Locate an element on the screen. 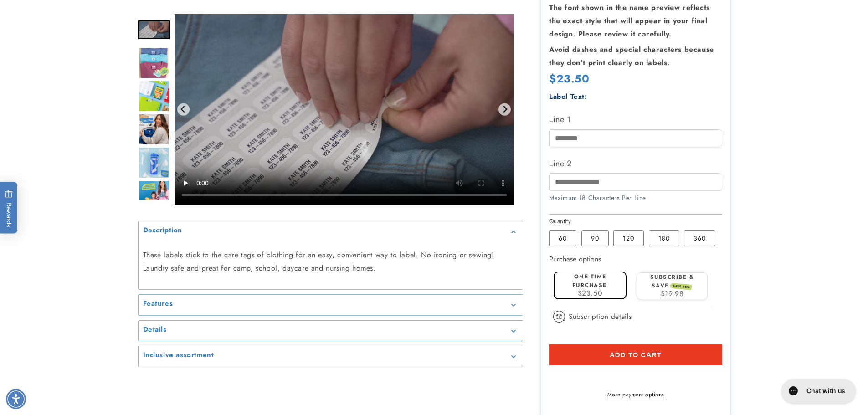 This screenshot has height=415, width=868. h2: Chat with us is located at coordinates (49, 15).